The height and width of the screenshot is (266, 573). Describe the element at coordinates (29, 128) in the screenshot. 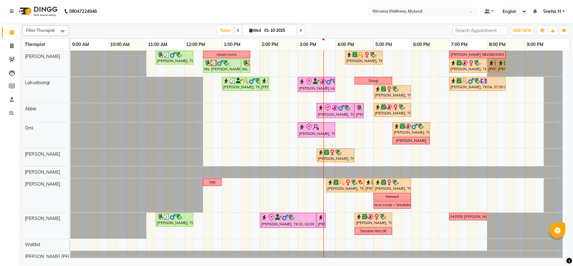

I see `span: Omi` at that location.